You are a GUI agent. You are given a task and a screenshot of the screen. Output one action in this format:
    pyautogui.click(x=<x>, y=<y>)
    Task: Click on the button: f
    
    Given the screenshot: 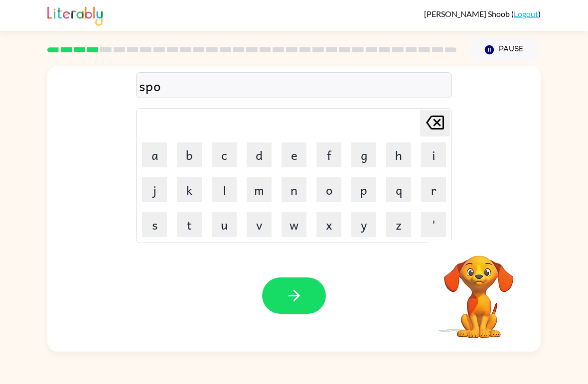 What is the action you would take?
    pyautogui.click(x=329, y=155)
    